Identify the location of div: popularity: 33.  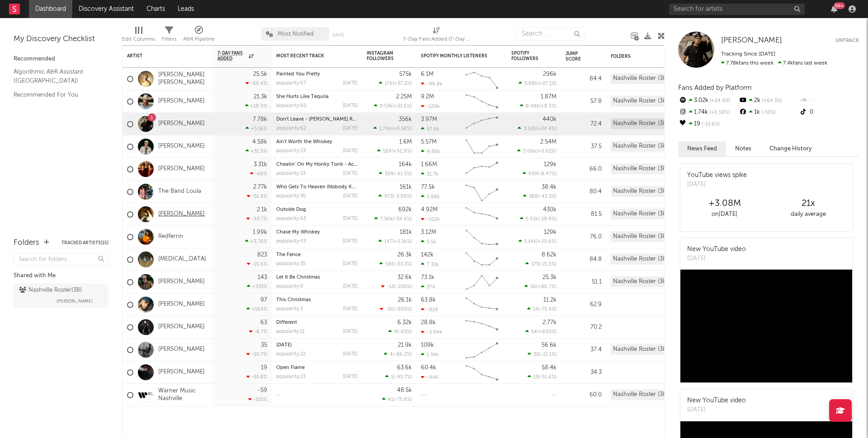
(291, 174).